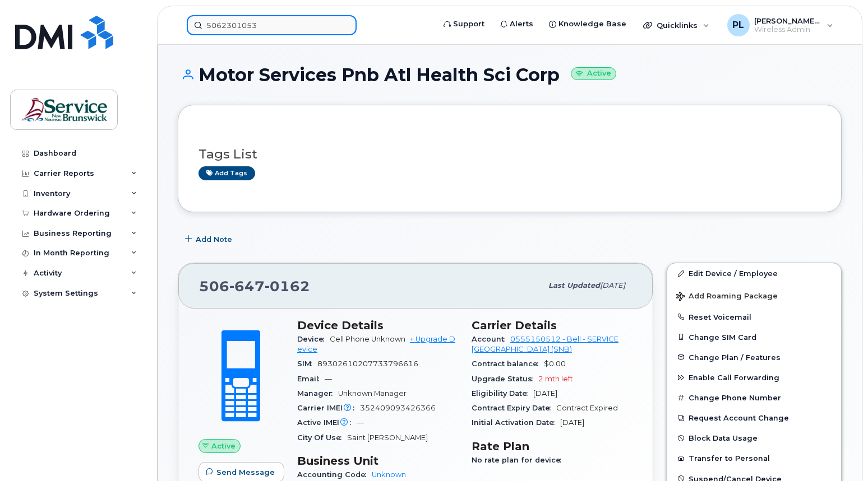 The image size is (868, 481). What do you see at coordinates (754, 439) in the screenshot?
I see `button: Block Data Usage` at bounding box center [754, 439].